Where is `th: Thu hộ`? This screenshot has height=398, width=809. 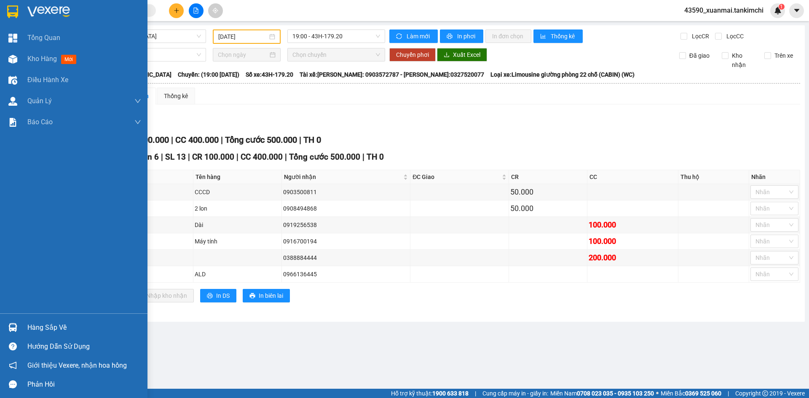 th: Thu hộ is located at coordinates (714, 177).